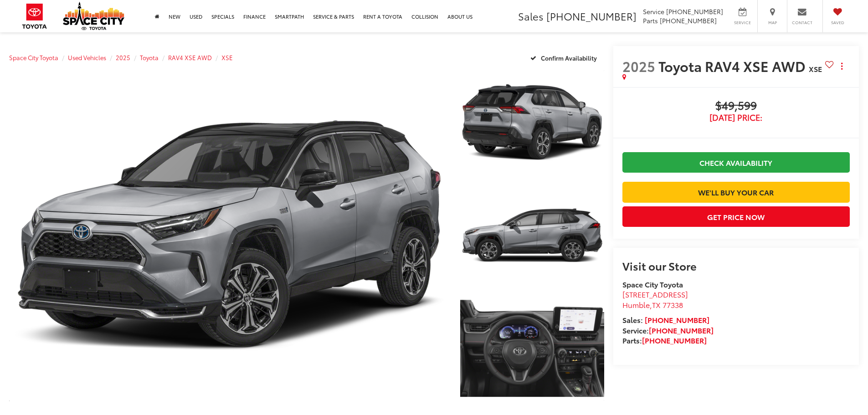  Describe the element at coordinates (735, 106) in the screenshot. I see `span: $49,599` at that location.